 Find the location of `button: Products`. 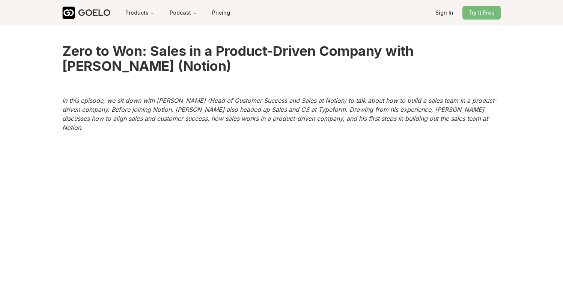

button: Products is located at coordinates (140, 13).